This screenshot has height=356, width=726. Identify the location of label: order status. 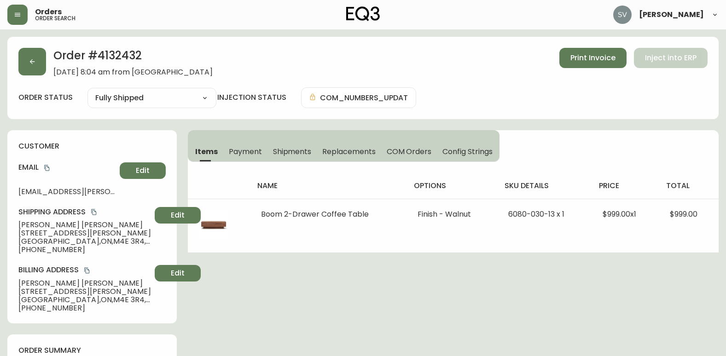
(46, 98).